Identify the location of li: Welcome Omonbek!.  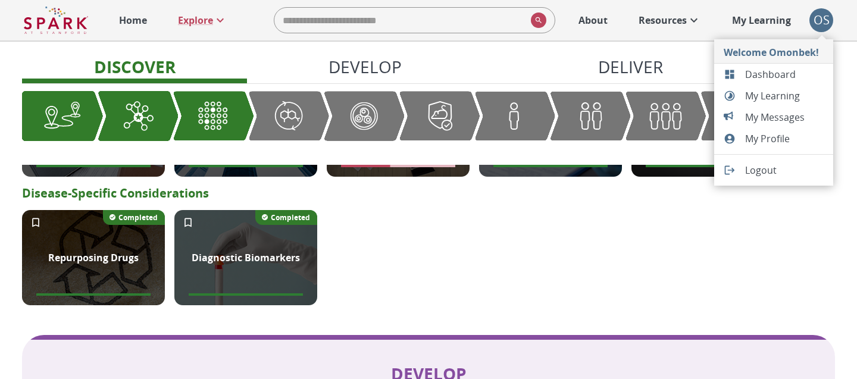
(773, 51).